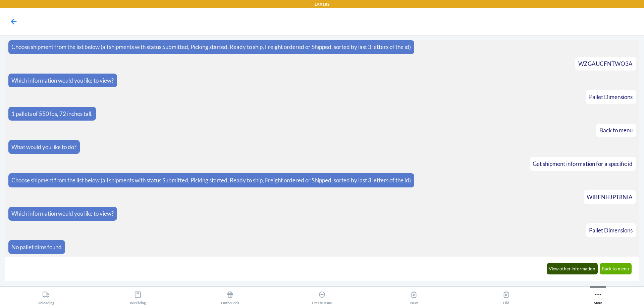 The width and height of the screenshot is (644, 306). I want to click on button: Back to menu, so click(616, 269).